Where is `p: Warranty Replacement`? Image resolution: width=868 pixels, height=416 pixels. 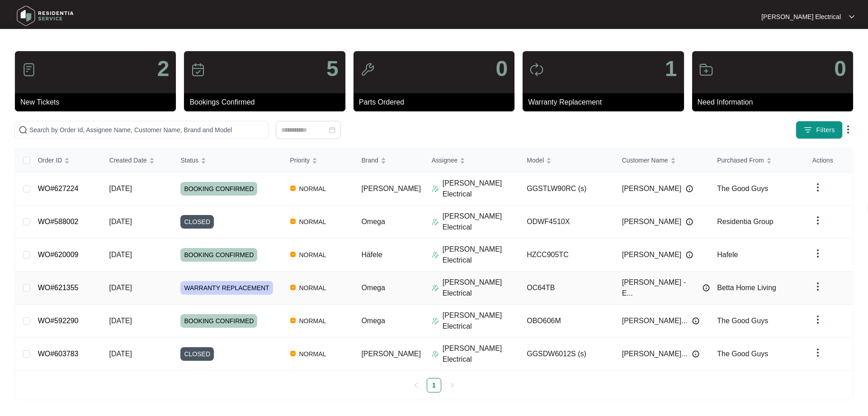 p: Warranty Replacement is located at coordinates (606, 102).